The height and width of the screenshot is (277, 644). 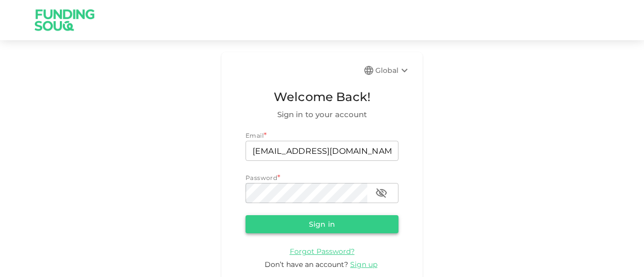 I want to click on div: Global, so click(x=393, y=71).